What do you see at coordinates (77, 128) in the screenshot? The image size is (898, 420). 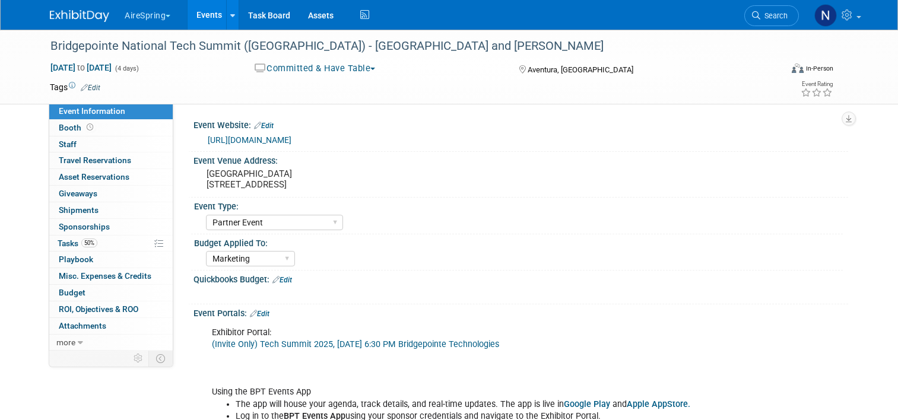 I see `span: Booth` at bounding box center [77, 128].